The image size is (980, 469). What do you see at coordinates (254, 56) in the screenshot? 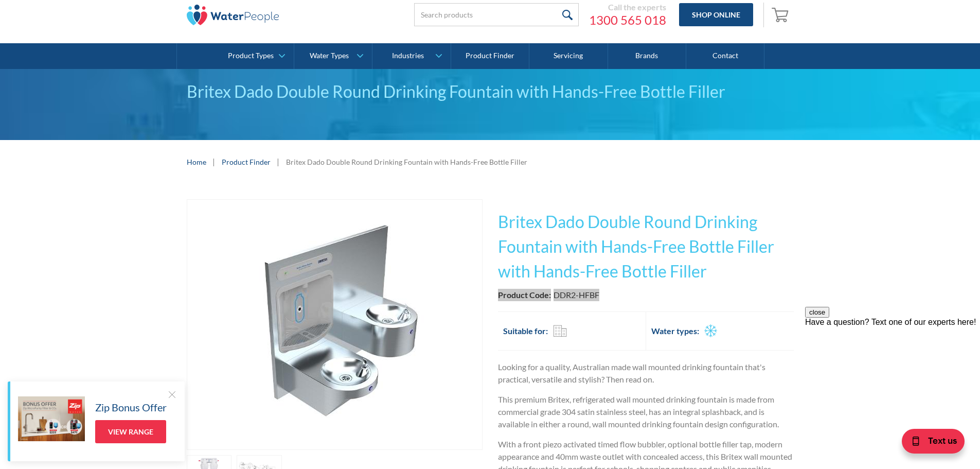
I see `a: Product Types` at bounding box center [254, 56].